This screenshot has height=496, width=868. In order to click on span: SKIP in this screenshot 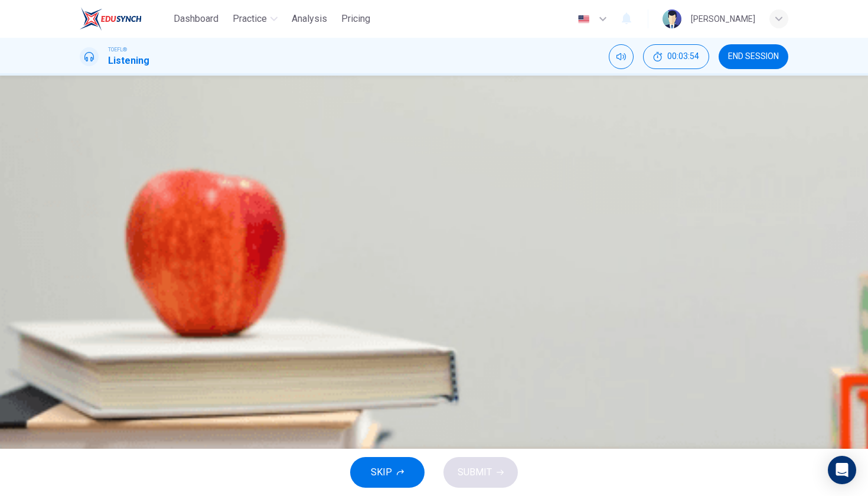, I will do `click(382, 473)`.